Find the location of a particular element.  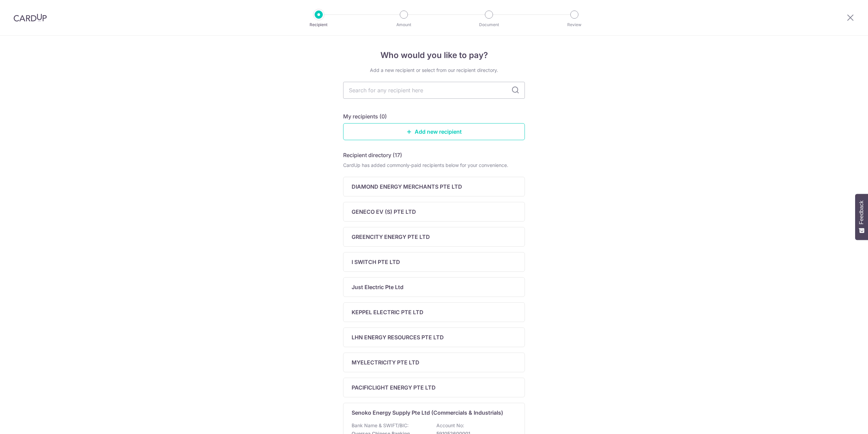

p: KEPPEL ELECTRIC PTE LTD is located at coordinates (388, 312).